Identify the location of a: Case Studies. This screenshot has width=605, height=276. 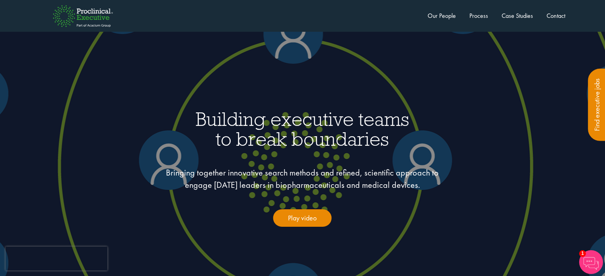
(517, 16).